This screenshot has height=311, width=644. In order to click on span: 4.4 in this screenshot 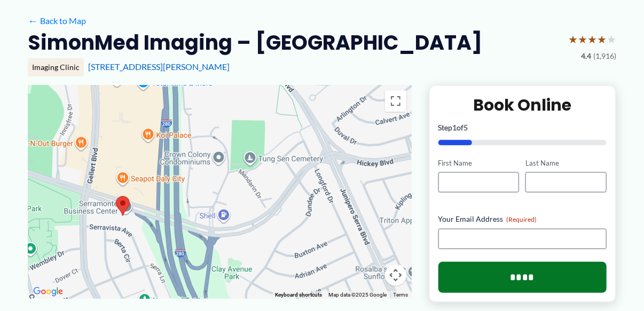, I will do `click(586, 56)`.